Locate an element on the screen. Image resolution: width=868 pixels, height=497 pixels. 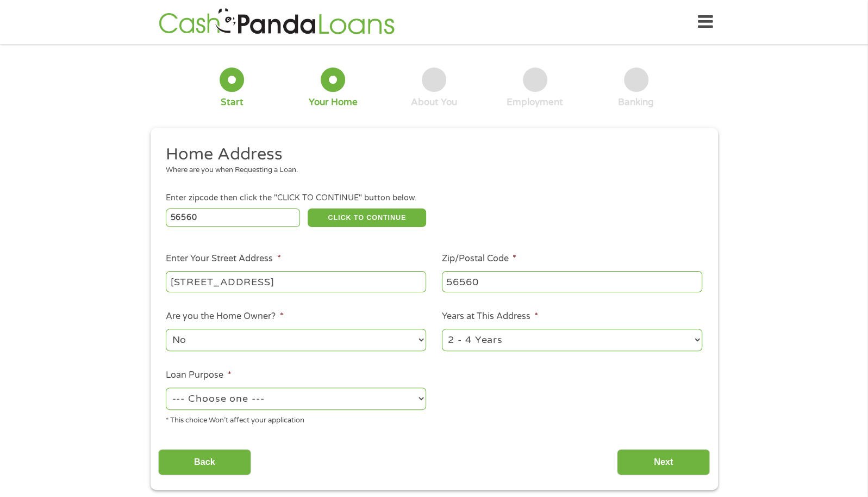
div: * This choice Won’t affect your application is located at coordinates (296, 418).